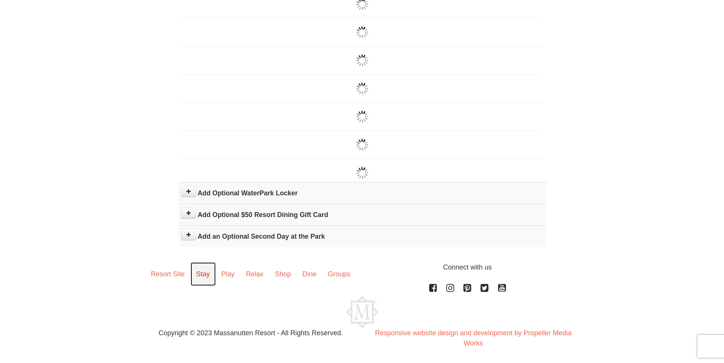 This screenshot has width=724, height=363. I want to click on h4: Add Optional $50 Resort Dining Gift Card, so click(362, 215).